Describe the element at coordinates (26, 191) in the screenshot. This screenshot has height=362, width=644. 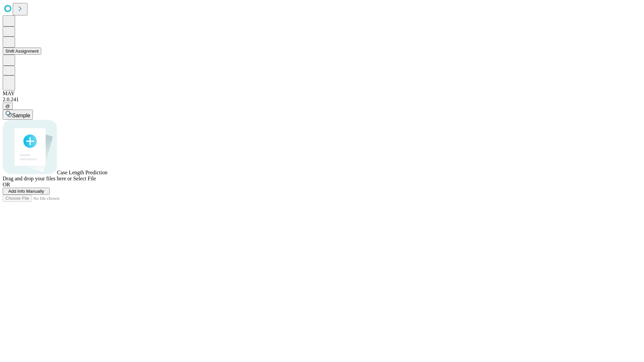
I see `span: Add Info Manually` at that location.